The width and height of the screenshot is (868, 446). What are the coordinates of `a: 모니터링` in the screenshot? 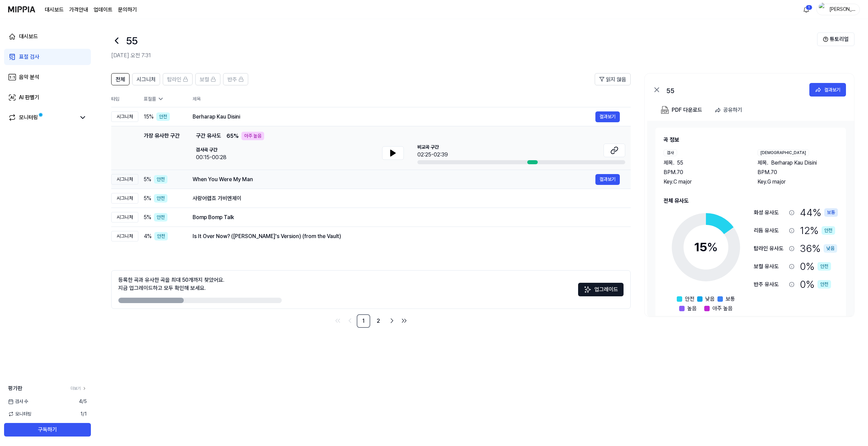 It's located at (42, 118).